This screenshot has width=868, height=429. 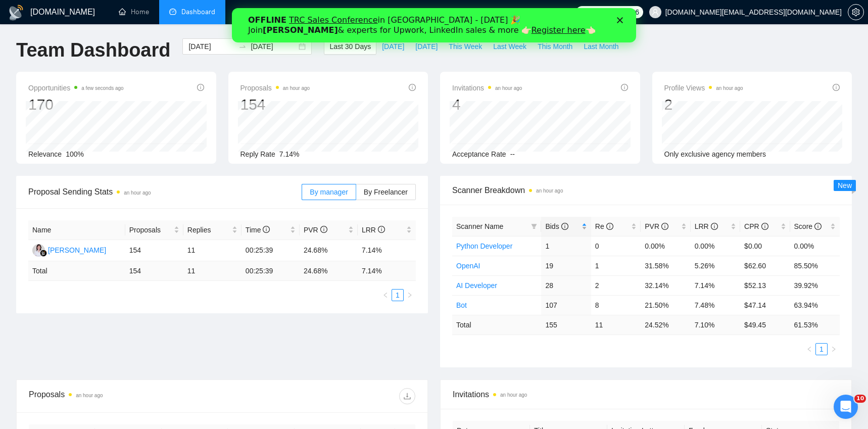 I want to click on a: homeHome, so click(x=134, y=12).